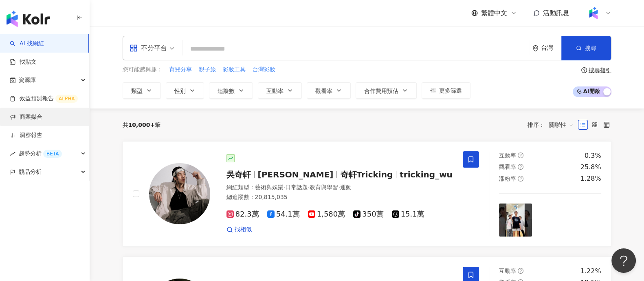  What do you see at coordinates (142, 125) in the screenshot?
I see `span: 10,000+` at bounding box center [142, 125].